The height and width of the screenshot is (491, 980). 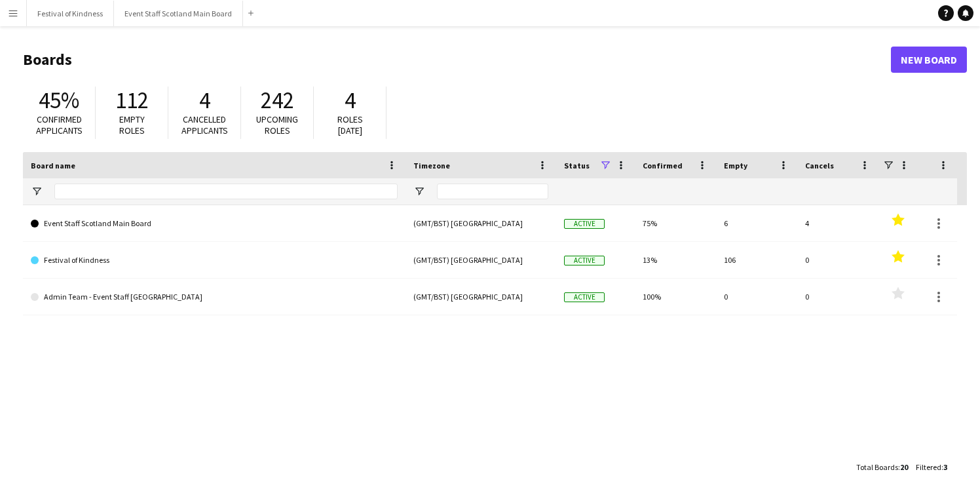 I want to click on span: 242, so click(x=277, y=100).